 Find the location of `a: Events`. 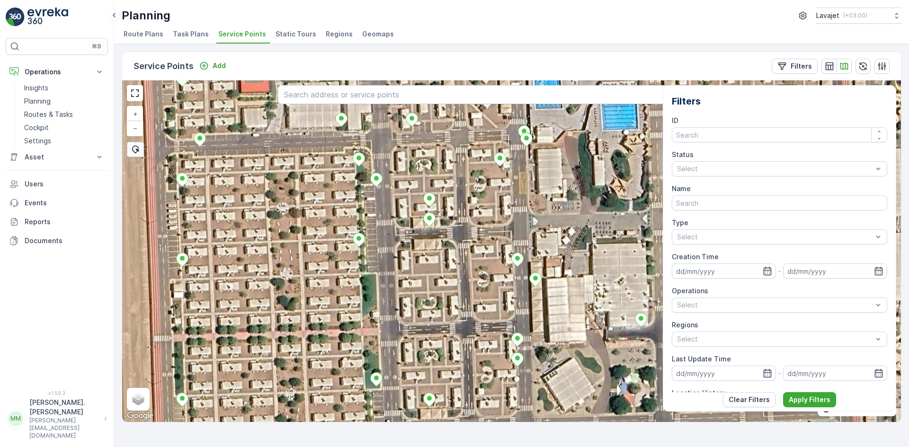

a: Events is located at coordinates (57, 203).